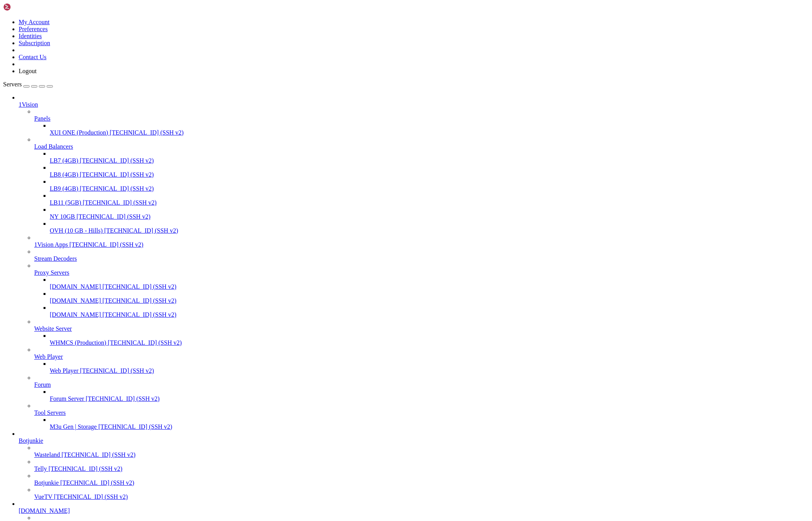 The height and width of the screenshot is (521, 812). I want to click on span: Wasteland, so click(47, 455).